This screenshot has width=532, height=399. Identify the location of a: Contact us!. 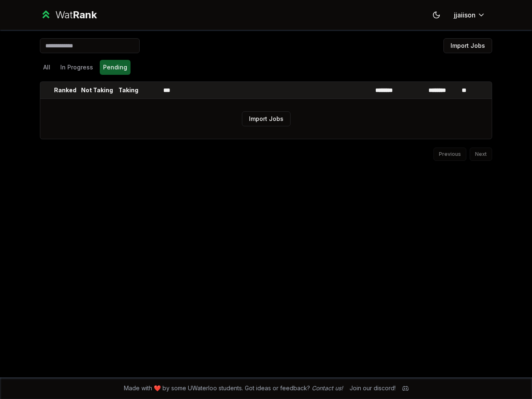
(327, 388).